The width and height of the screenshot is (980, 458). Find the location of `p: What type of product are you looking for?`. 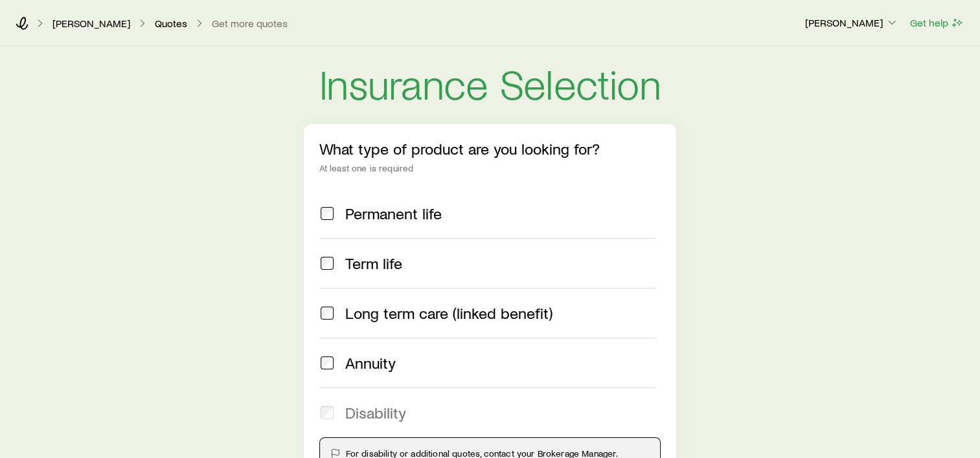

p: What type of product are you looking for? is located at coordinates (490, 149).